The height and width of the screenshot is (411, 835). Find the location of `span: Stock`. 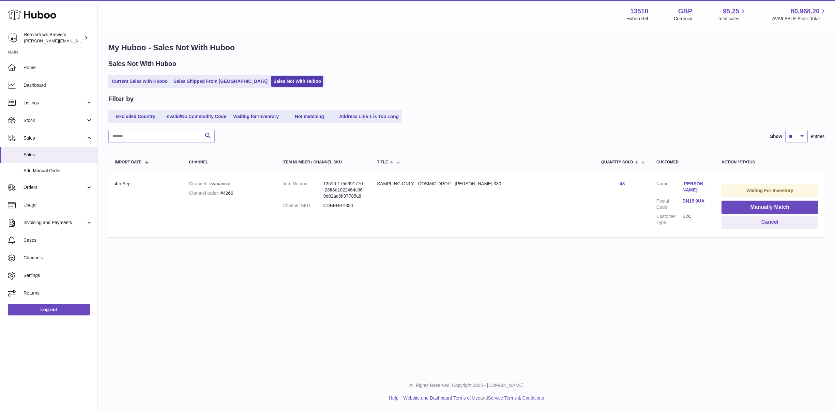

span: Stock is located at coordinates (54, 120).